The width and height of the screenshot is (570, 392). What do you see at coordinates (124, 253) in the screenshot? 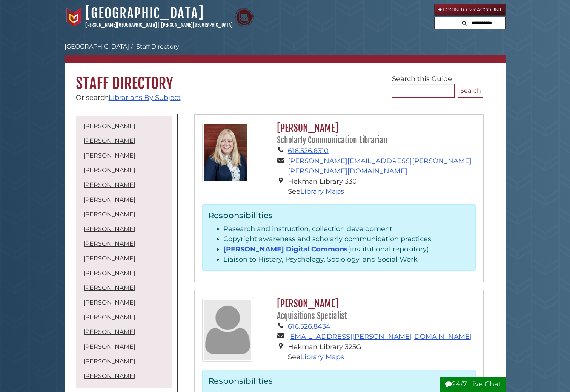
I see `div: Guide Pages` at bounding box center [124, 253].